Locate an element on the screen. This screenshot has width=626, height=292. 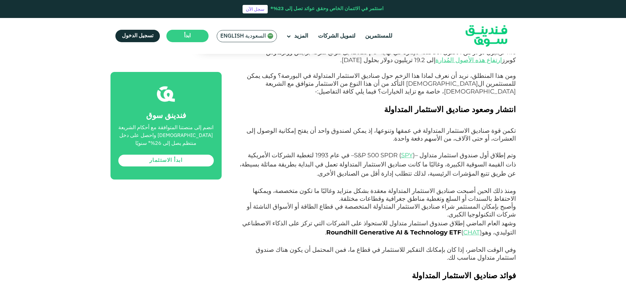
img: SA Flag is located at coordinates (270, 36).